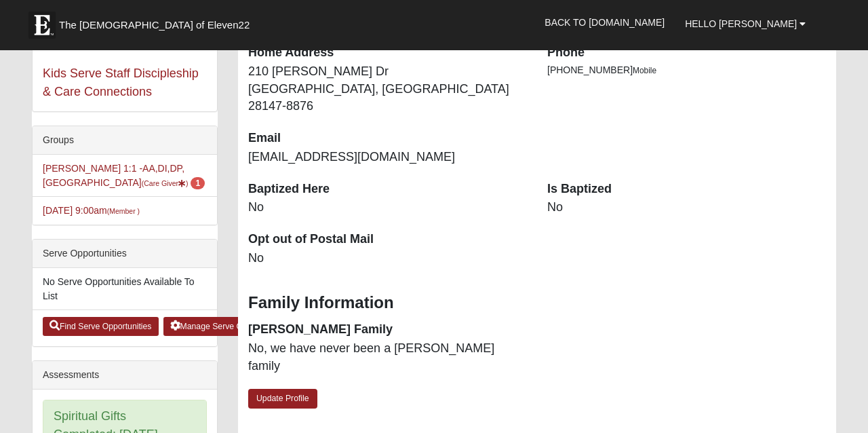 The width and height of the screenshot is (868, 433). Describe the element at coordinates (42, 25) in the screenshot. I see `img: Eleven22 logo` at that location.